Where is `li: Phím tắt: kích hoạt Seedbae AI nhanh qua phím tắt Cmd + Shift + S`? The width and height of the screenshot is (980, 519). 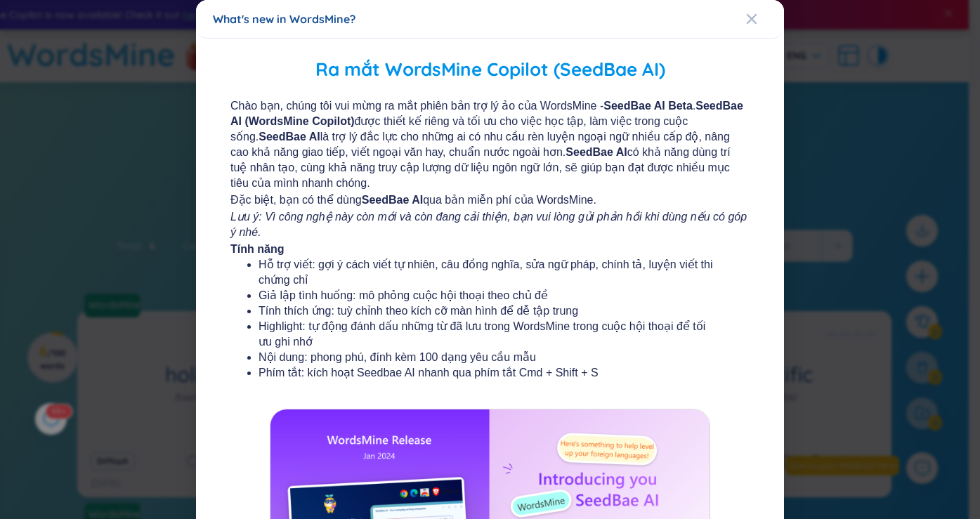 li: Phím tắt: kích hoạt Seedbae AI nhanh qua phím tắt Cmd + Shift + S is located at coordinates (490, 372).